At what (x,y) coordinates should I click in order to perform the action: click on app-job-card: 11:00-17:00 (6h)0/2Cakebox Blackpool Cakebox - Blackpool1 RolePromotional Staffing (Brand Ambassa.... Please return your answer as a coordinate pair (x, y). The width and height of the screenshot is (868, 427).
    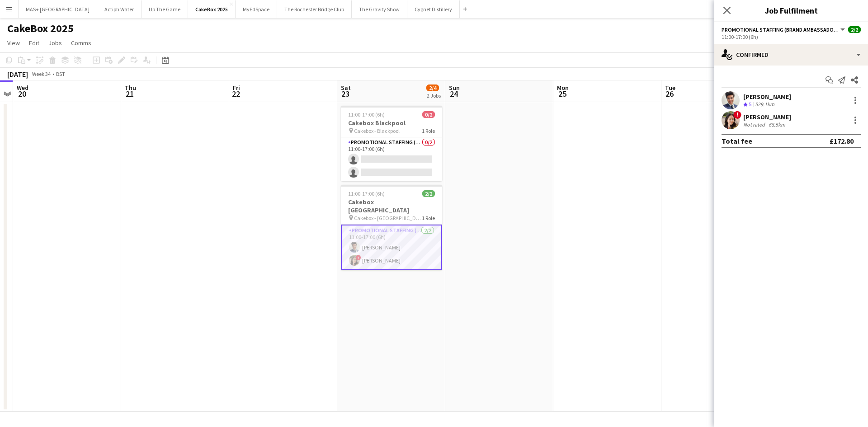
    Looking at the image, I should click on (392, 144).